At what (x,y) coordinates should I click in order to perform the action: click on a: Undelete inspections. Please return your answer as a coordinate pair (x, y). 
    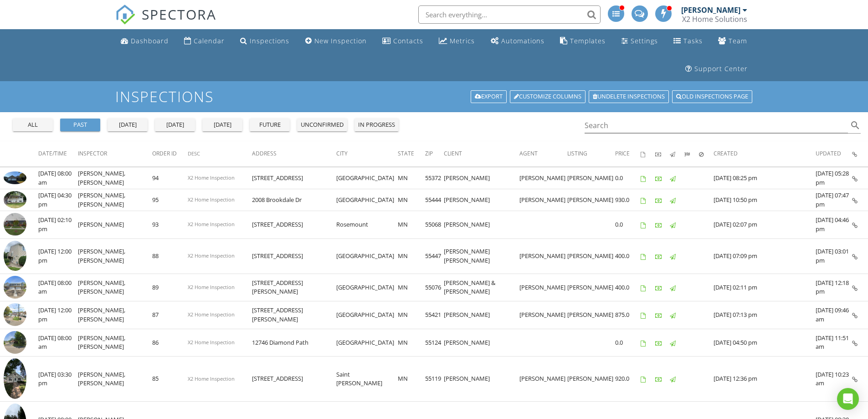
    Looking at the image, I should click on (629, 97).